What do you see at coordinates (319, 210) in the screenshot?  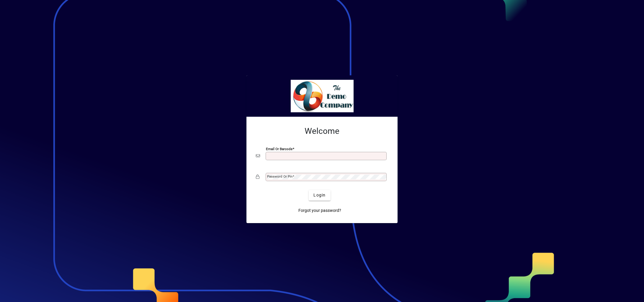 I see `span: Forgot your password?` at bounding box center [319, 210].